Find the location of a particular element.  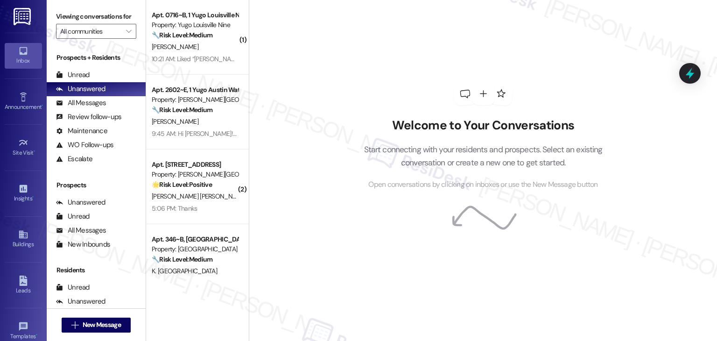

a: Buildings is located at coordinates (23, 239).